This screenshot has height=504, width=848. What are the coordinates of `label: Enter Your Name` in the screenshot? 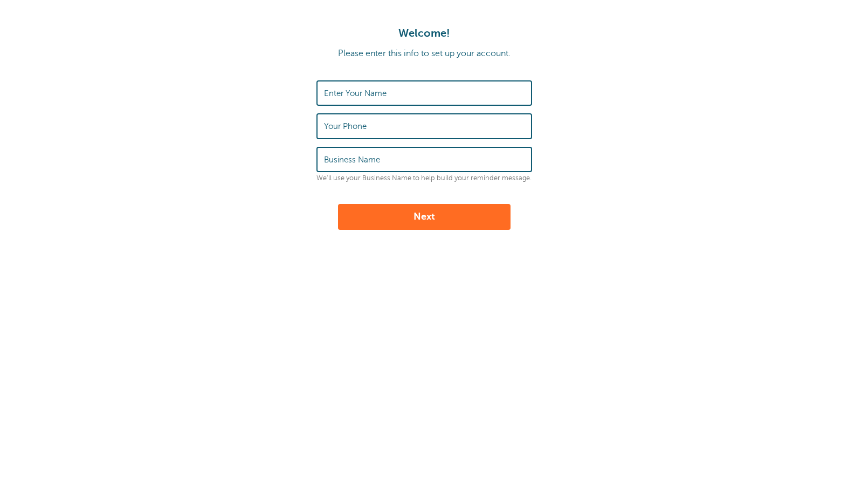 It's located at (355, 93).